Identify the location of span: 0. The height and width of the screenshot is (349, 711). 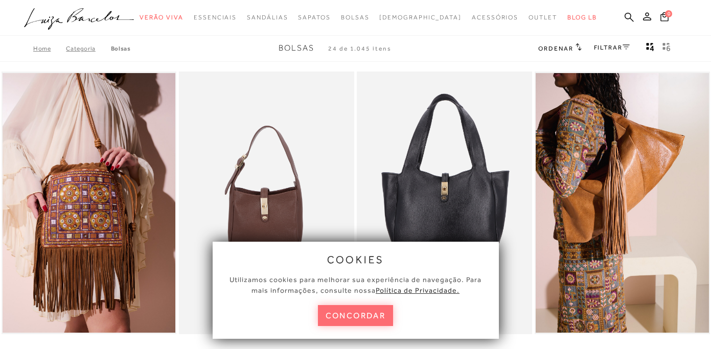
(668, 14).